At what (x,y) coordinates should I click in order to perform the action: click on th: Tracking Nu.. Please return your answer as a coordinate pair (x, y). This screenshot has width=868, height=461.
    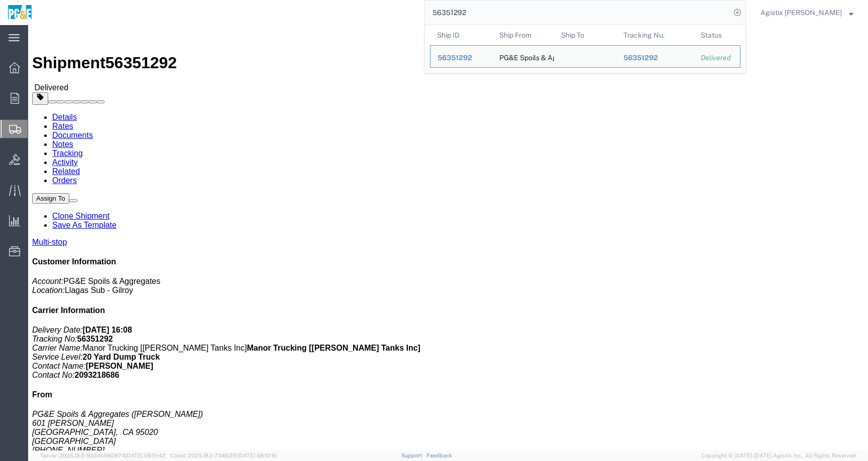
    Looking at the image, I should click on (655, 35).